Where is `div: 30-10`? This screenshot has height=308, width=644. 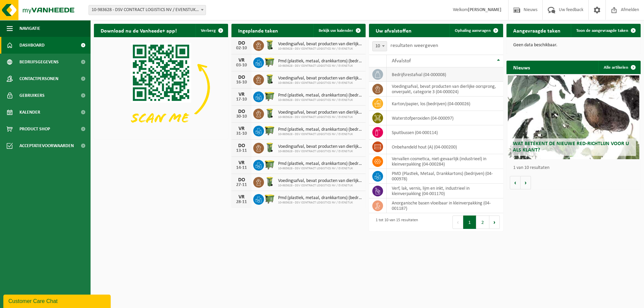 div: 30-10 is located at coordinates (241, 117).